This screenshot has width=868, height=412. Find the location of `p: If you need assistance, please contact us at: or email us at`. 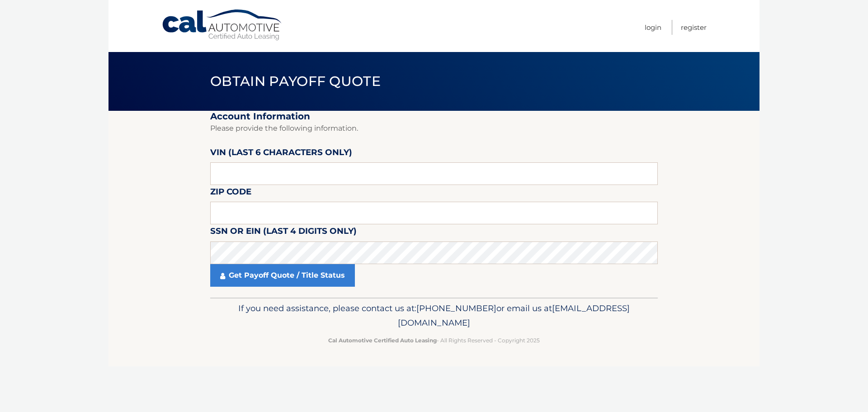

p: If you need assistance, please contact us at: or email us at is located at coordinates (434, 315).